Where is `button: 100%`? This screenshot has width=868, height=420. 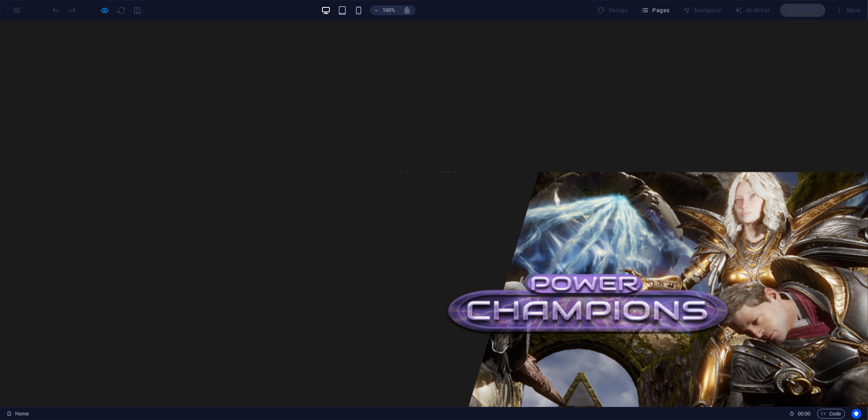 button: 100% is located at coordinates (384, 10).